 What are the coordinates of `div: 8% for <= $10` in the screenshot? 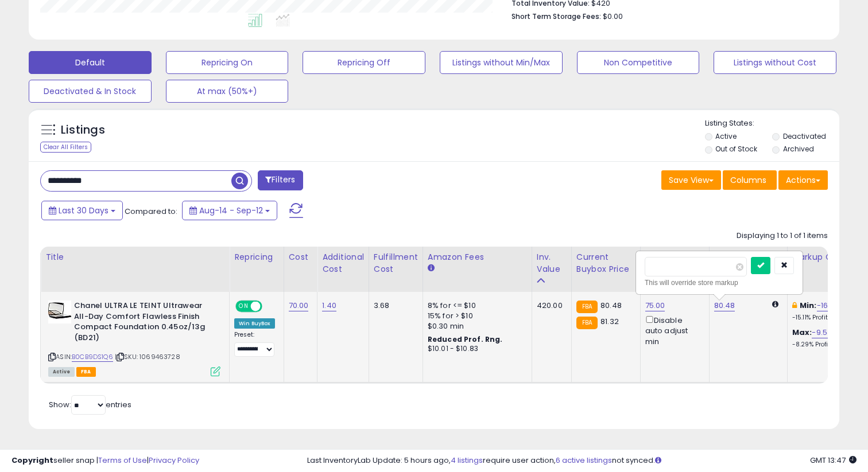 It's located at (475, 305).